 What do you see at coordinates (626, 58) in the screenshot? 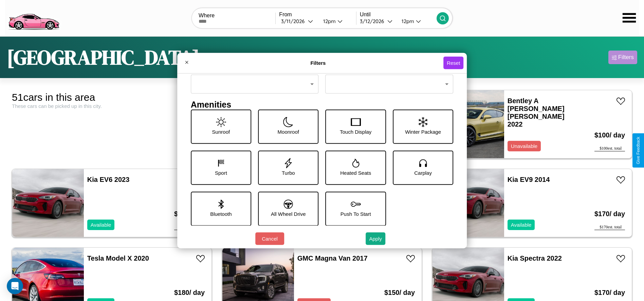
I see `div: Filters` at bounding box center [626, 58].